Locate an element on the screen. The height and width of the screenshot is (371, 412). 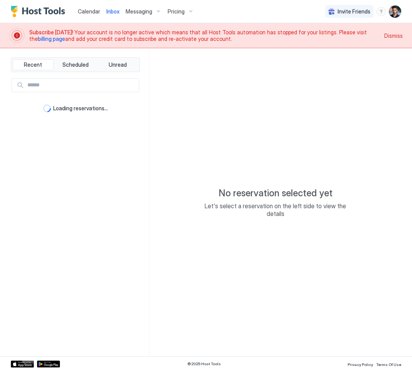
div: App Store is located at coordinates (22, 364).